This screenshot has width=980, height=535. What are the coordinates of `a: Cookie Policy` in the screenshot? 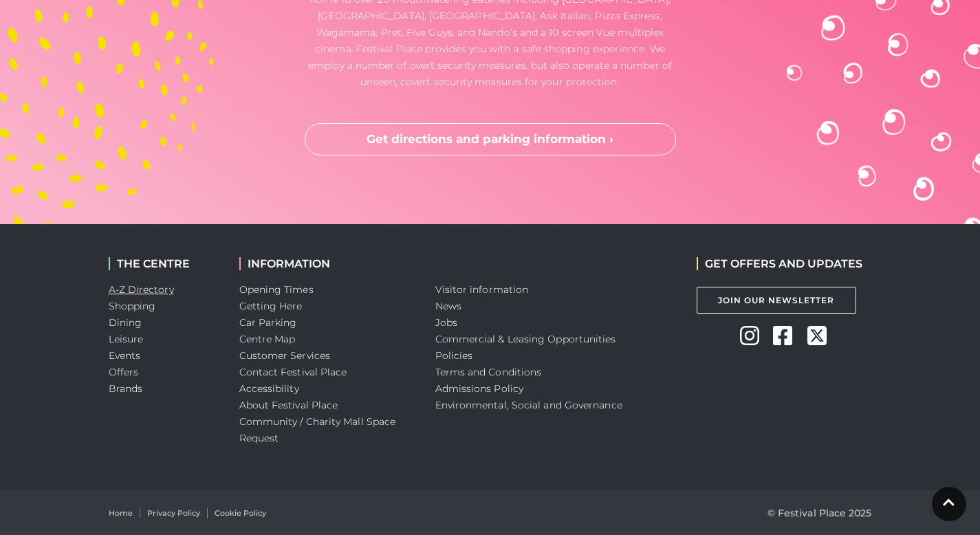 It's located at (240, 513).